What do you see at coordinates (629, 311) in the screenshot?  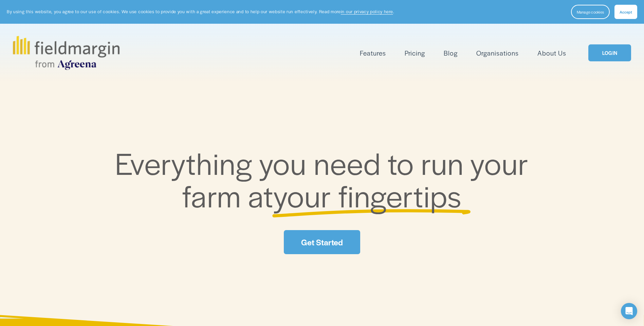 I see `div: Open Intercom Messenger` at bounding box center [629, 311].